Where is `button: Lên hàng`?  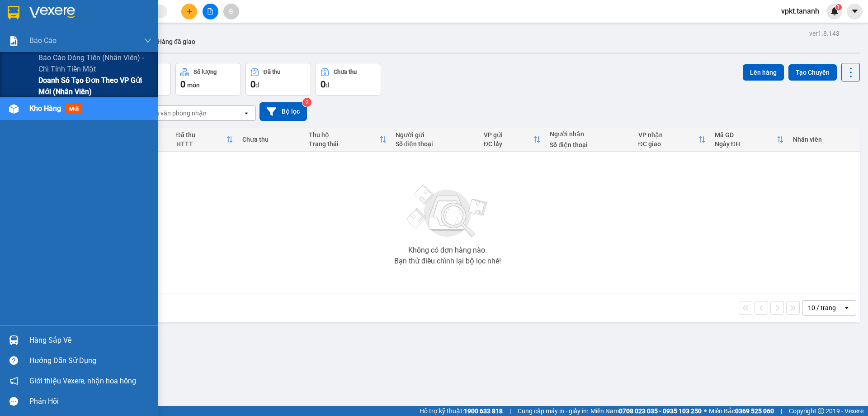
button: Lên hàng is located at coordinates (763, 72).